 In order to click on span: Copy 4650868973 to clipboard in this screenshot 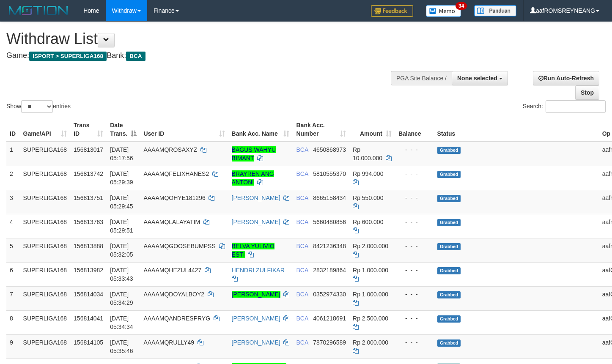, I will do `click(330, 150)`.